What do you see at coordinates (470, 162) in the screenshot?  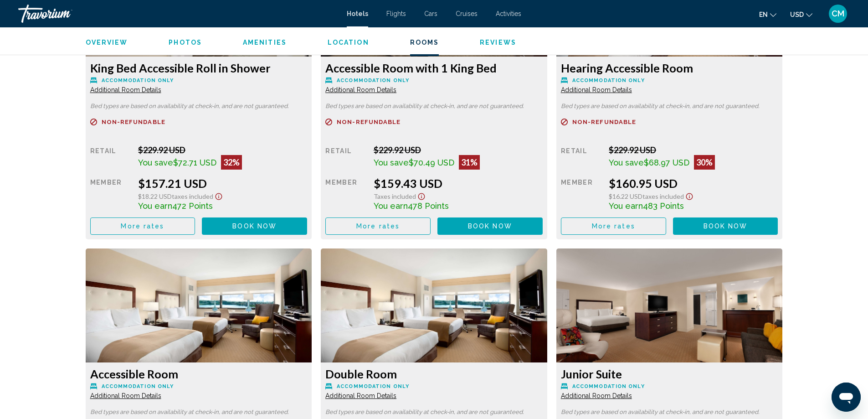 I see `div: 31%` at bounding box center [470, 162].